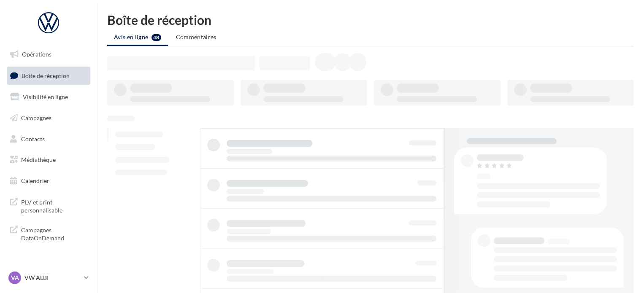 This screenshot has width=644, height=293. What do you see at coordinates (370, 20) in the screenshot?
I see `div: Boîte de réception` at bounding box center [370, 20].